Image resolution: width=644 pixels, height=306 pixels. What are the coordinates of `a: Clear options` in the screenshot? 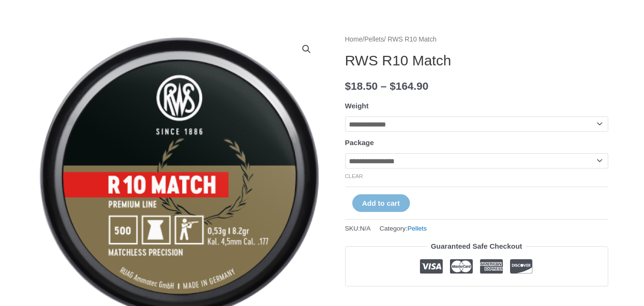 It's located at (354, 175).